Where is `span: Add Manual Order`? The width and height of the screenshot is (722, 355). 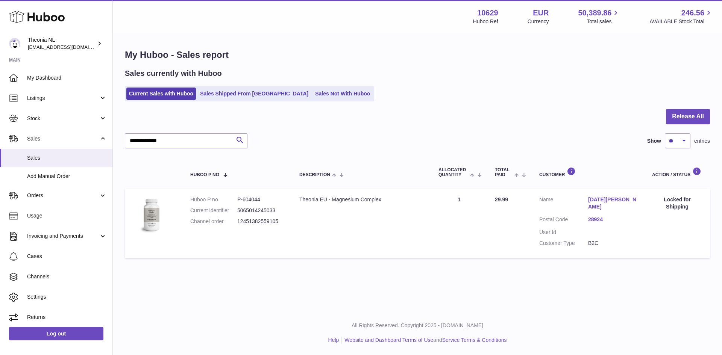
span: Add Manual Order is located at coordinates (67, 176).